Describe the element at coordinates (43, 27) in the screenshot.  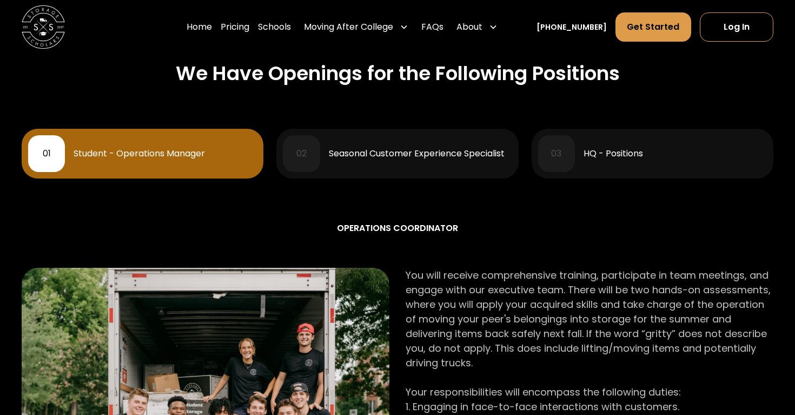
I see `img: Storage Scholars main logo` at that location.